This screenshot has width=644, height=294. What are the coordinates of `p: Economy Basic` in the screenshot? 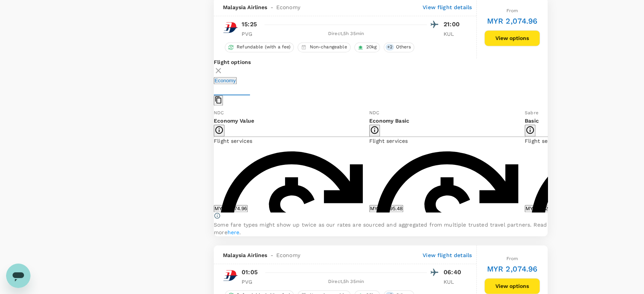 It's located at (447, 121).